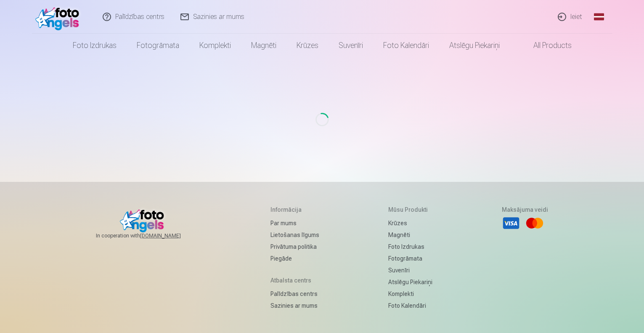 This screenshot has width=644, height=333. Describe the element at coordinates (295, 247) in the screenshot. I see `a: Privātuma politika` at that location.